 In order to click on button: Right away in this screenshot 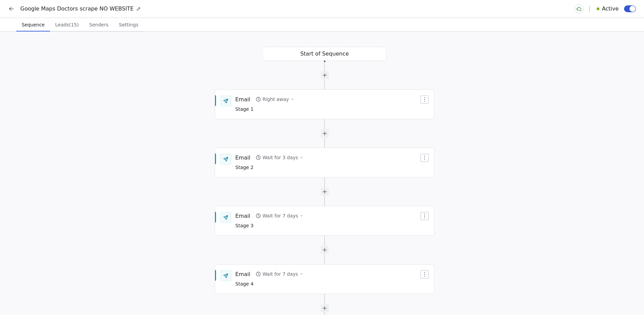, I will do `click(275, 99)`.